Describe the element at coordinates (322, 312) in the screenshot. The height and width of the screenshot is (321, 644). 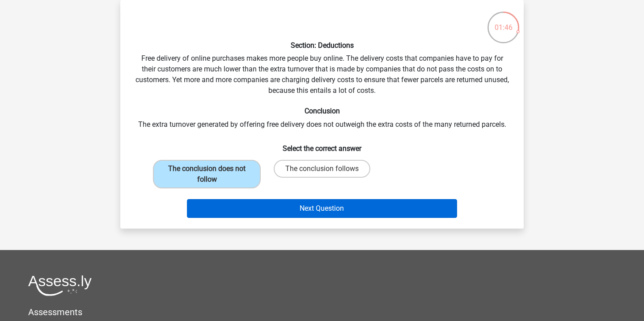
I see `h5: Assessments` at that location.